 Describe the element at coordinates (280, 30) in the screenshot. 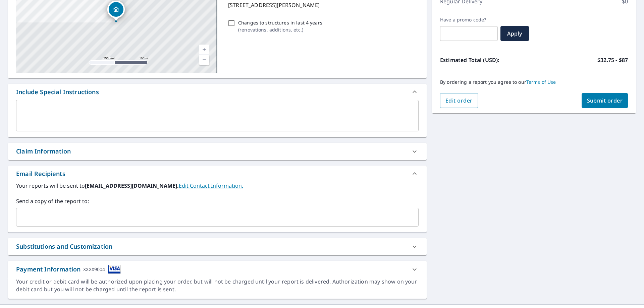

I see `p: ( renovations, additions, etc. )` at that location.